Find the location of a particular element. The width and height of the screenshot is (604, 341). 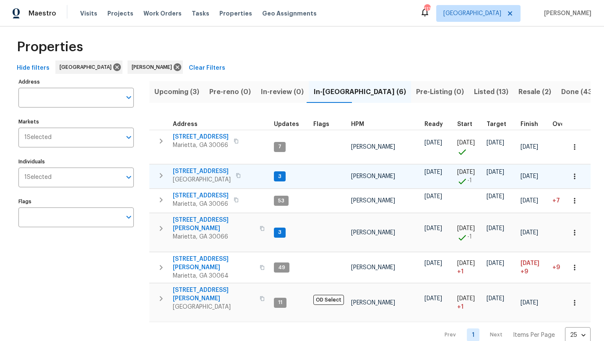

span: Upcoming (3) is located at coordinates (177, 92).